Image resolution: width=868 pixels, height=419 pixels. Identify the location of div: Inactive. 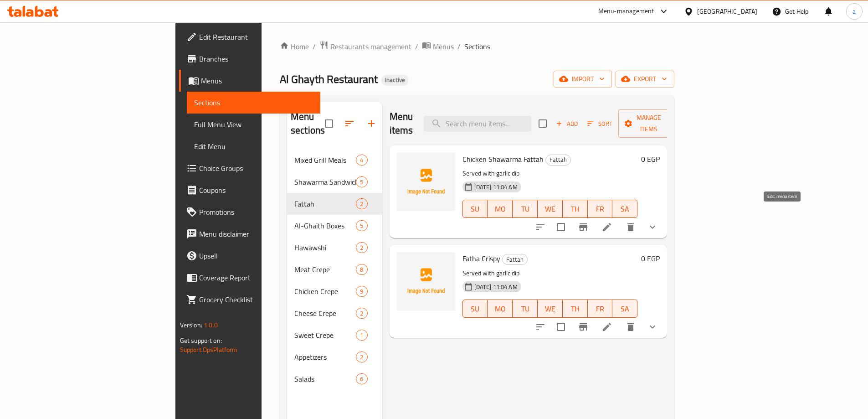
(395, 80).